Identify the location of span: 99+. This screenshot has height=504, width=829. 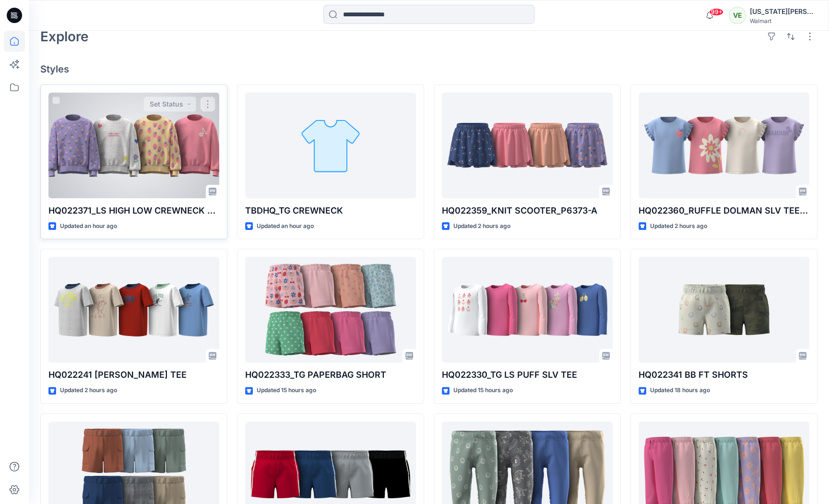
(716, 12).